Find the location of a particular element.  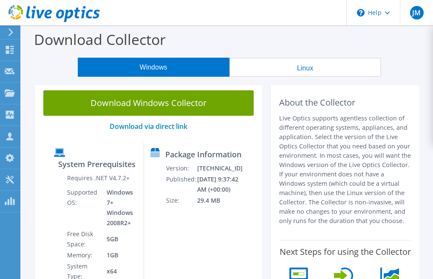

td: Memory: is located at coordinates (83, 256).